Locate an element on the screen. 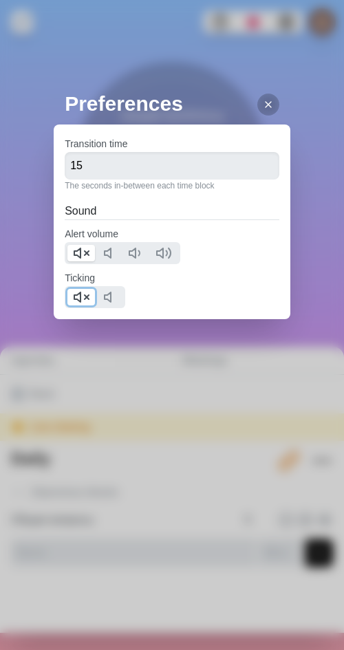  h2: Preferences is located at coordinates (178, 103).